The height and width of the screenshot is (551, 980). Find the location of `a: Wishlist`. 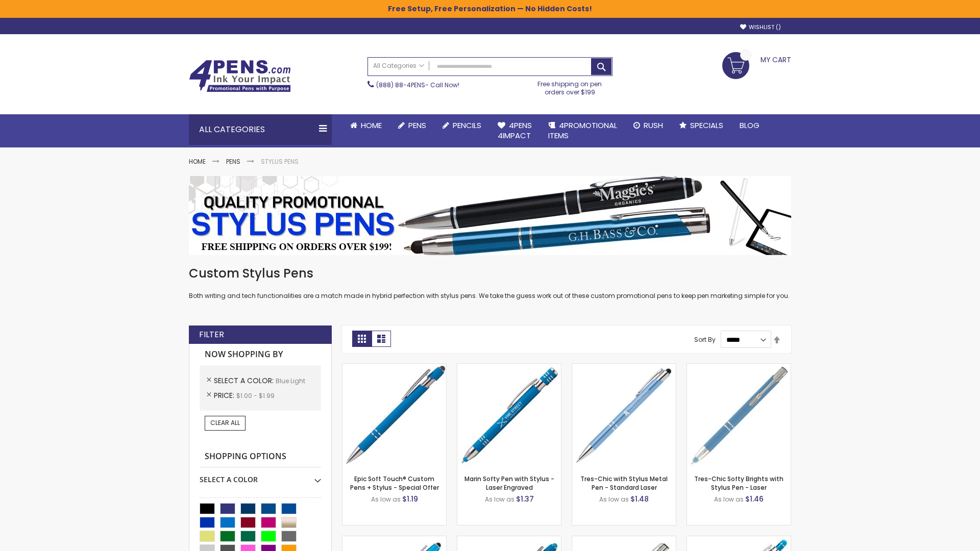

a: Wishlist is located at coordinates (760, 27).